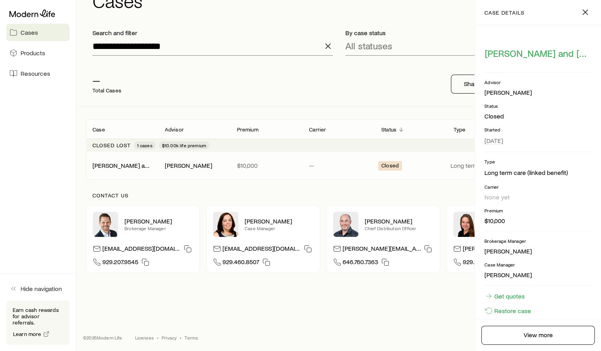 This screenshot has width=601, height=351. Describe the element at coordinates (241, 263) in the screenshot. I see `span: 929.460.8507` at that location.